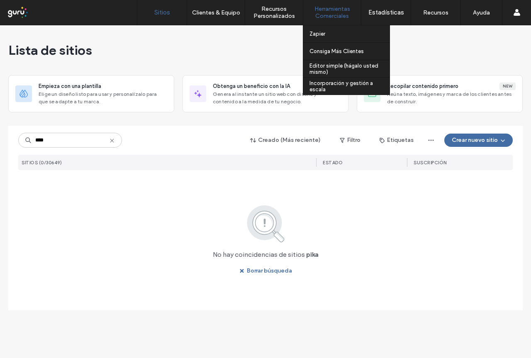 The image size is (531, 358). Describe the element at coordinates (349, 51) in the screenshot. I see `a: Consiga Más Clientes` at that location.